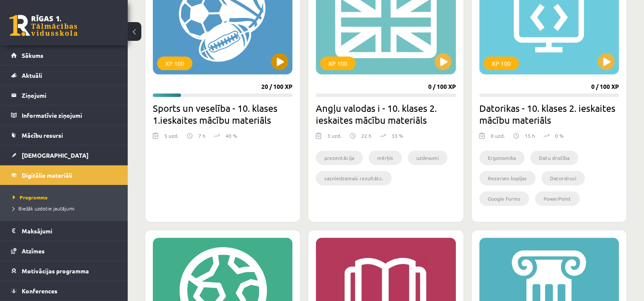 The width and height of the screenshot is (644, 301). Describe the element at coordinates (64, 231) in the screenshot. I see `a: Maksājumi` at that location.